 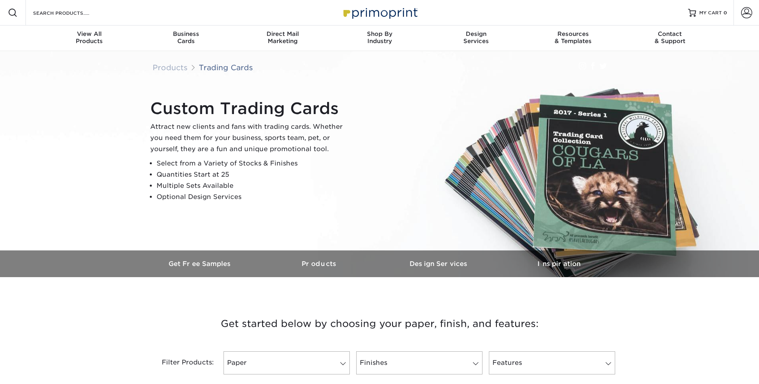 I want to click on li: Quantities Start at 25, so click(x=253, y=175).